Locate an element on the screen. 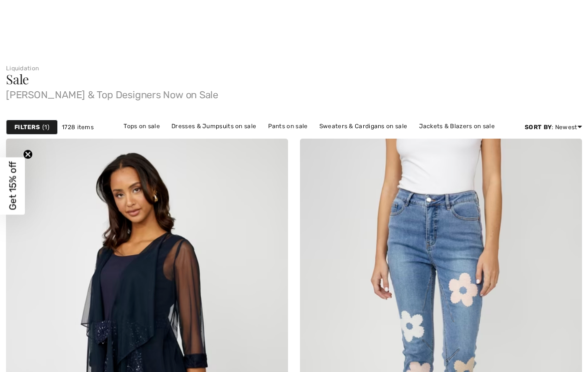  span: Sale is located at coordinates (17, 79).